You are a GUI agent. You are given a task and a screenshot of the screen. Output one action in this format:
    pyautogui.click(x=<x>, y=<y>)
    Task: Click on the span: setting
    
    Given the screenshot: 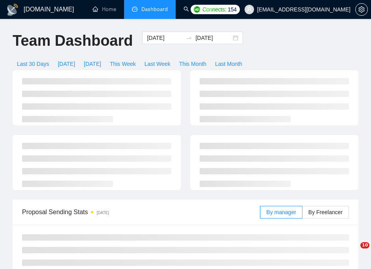 What is the action you would take?
    pyautogui.click(x=362, y=9)
    